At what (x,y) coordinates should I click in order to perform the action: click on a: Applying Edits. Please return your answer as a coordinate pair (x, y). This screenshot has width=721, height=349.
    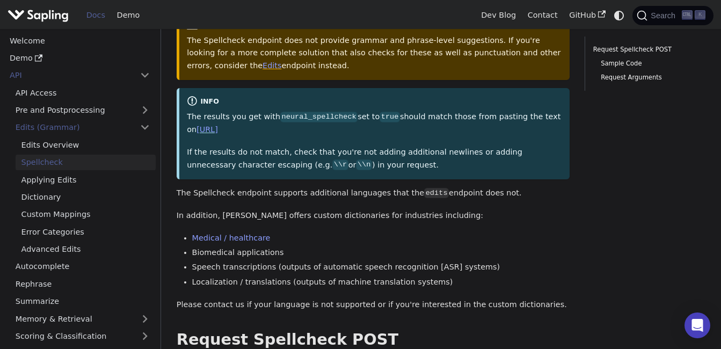
    Looking at the image, I should click on (85, 179).